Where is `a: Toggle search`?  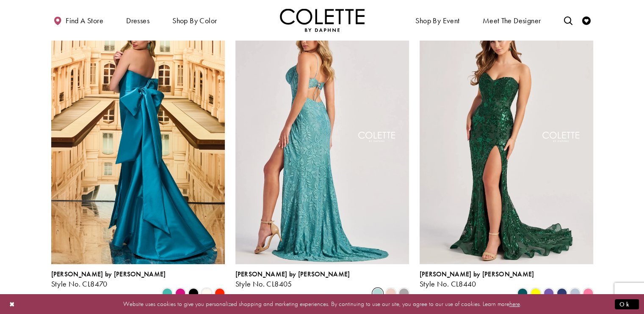 a: Toggle search is located at coordinates (567, 20).